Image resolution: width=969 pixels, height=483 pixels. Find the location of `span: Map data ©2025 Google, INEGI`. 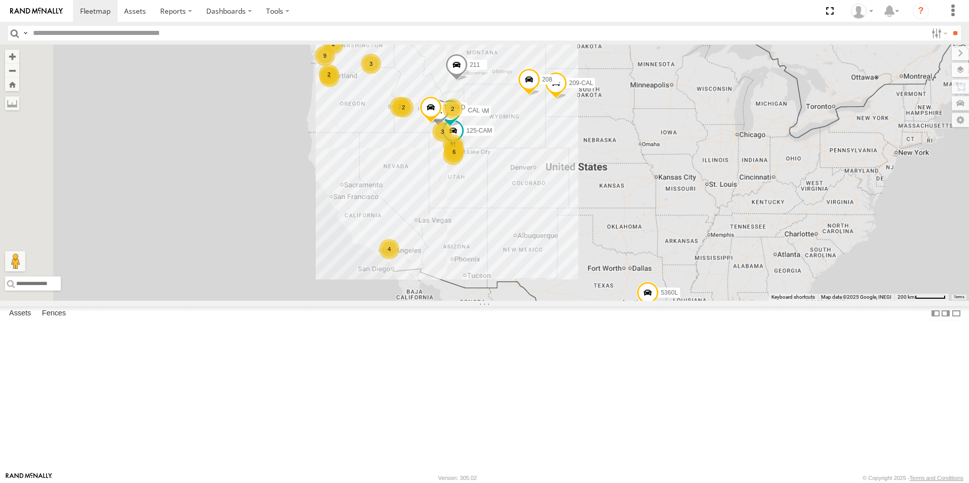

span: Map data ©2025 Google, INEGI is located at coordinates (856, 297).